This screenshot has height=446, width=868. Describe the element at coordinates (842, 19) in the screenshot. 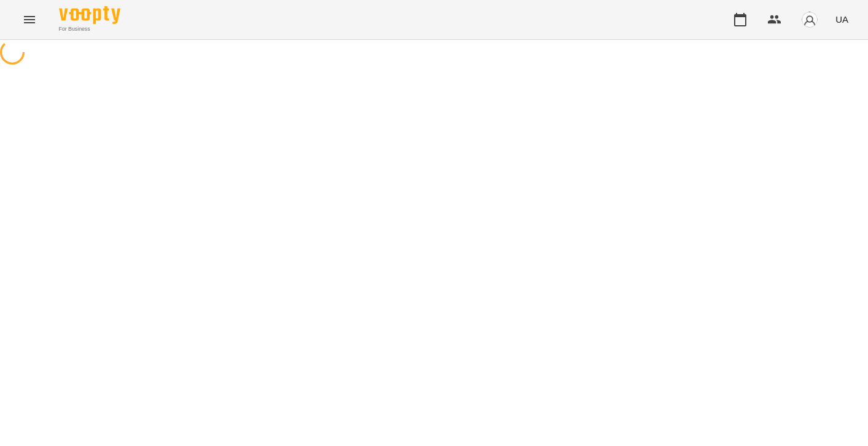

I see `span: UA` at that location.